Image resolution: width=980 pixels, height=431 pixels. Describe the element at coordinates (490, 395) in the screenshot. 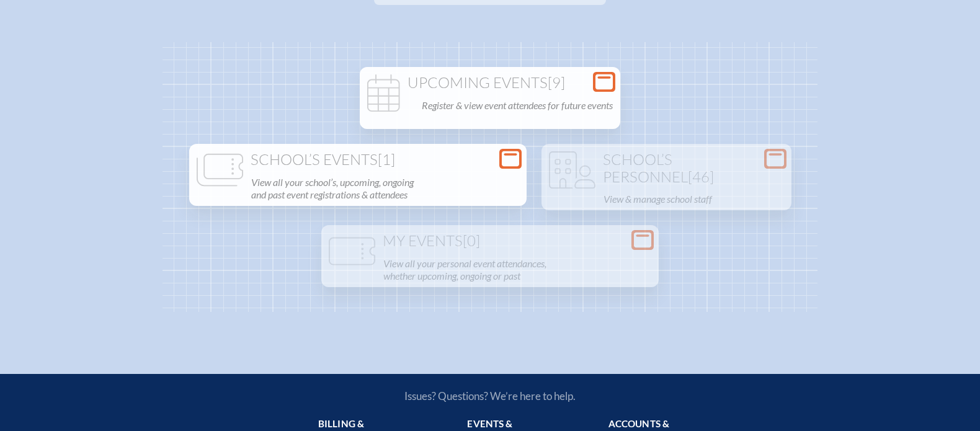

I see `p: Issues? Questions? We’re here to help.` at that location.